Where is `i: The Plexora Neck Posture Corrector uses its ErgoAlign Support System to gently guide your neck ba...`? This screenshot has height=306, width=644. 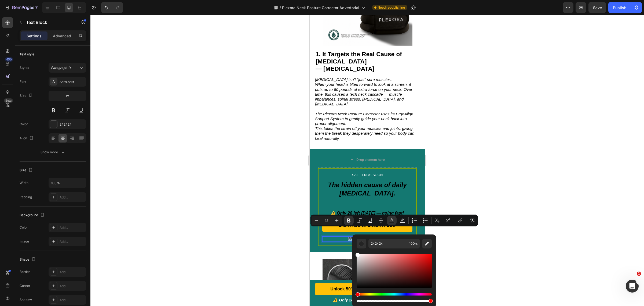 i: The Plexora Neck Posture Corrector uses its ErgoAlign Support System to gently guide your neck ba... is located at coordinates (55, 104).